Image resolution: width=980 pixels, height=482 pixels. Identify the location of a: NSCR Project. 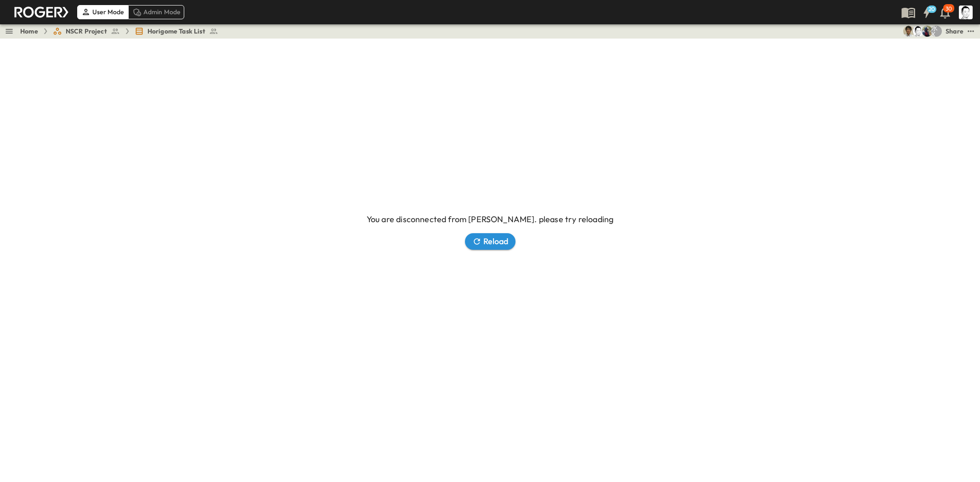
(87, 31).